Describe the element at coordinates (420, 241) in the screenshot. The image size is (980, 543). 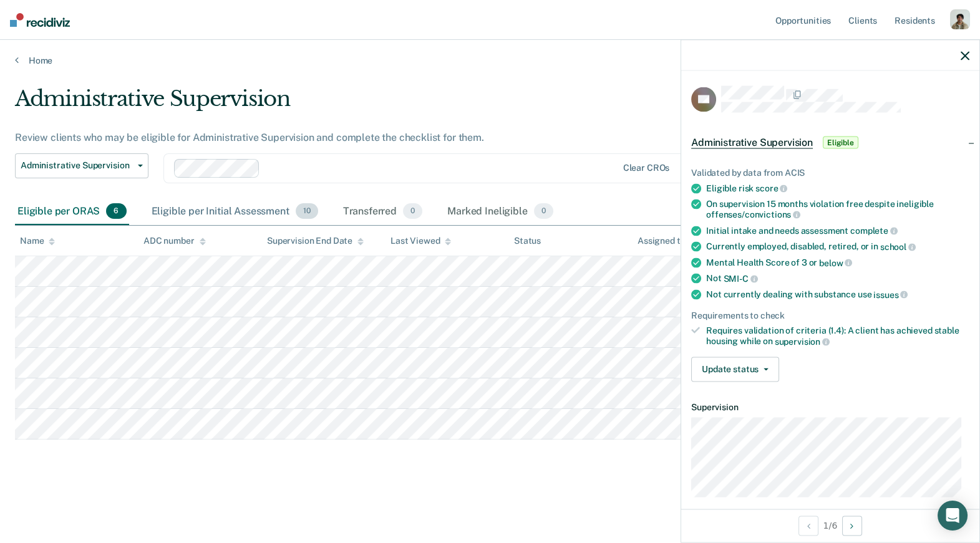
I see `div: Last Viewed` at that location.